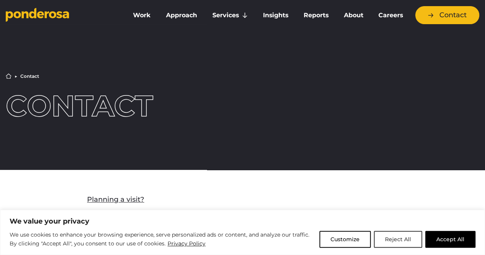 This screenshot has width=485, height=255. Describe the element at coordinates (115, 199) in the screenshot. I see `a: Planning a visit?` at that location.